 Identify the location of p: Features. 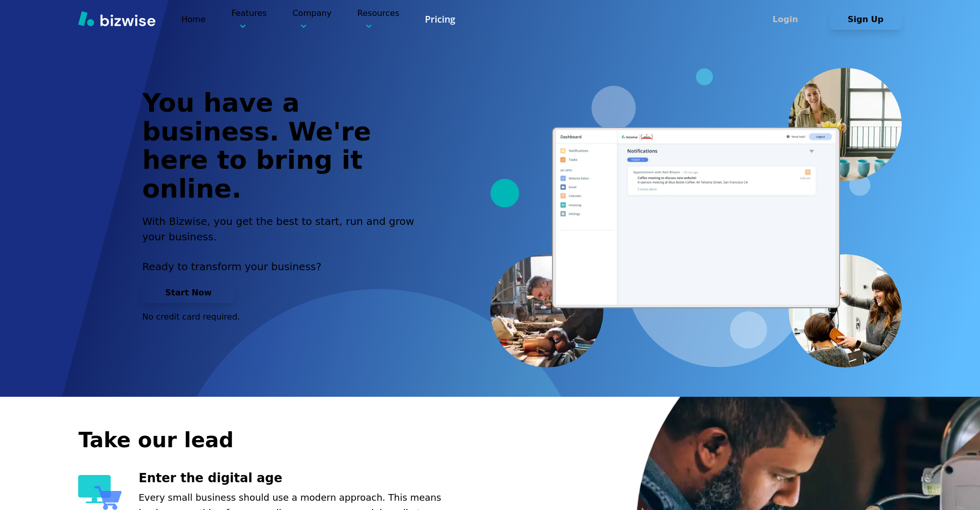
(249, 19).